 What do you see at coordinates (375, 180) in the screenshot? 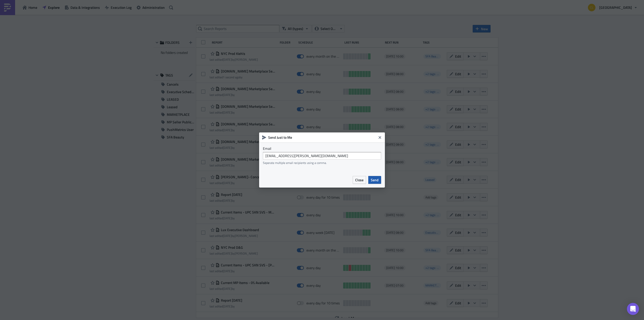
I see `button: Send` at bounding box center [375, 180].